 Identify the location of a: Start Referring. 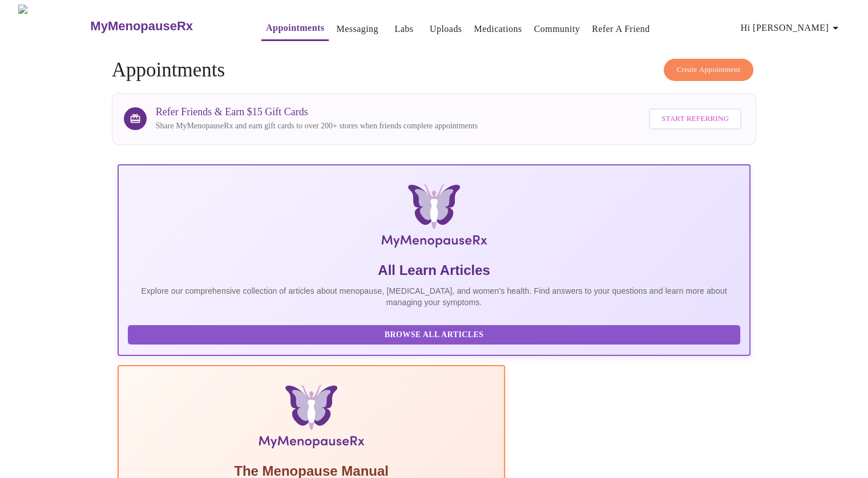
(695, 119).